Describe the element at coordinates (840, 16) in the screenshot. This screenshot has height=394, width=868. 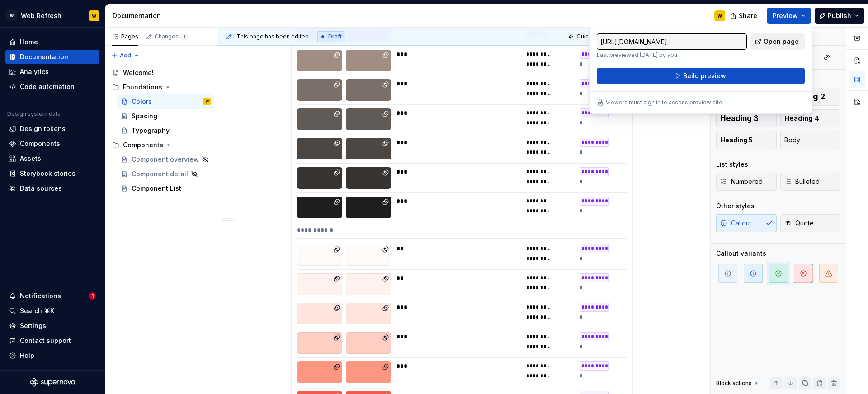
I see `button: Publish` at that location.